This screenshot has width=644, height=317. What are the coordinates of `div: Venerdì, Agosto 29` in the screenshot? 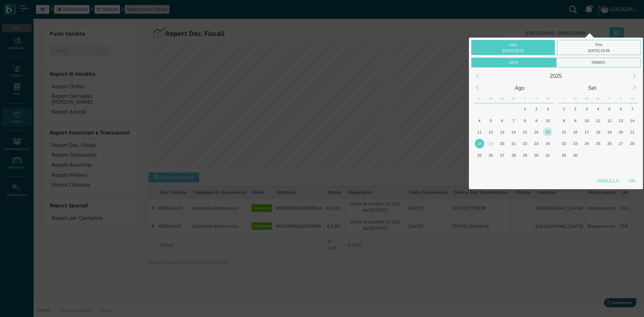 It's located at (525, 155).